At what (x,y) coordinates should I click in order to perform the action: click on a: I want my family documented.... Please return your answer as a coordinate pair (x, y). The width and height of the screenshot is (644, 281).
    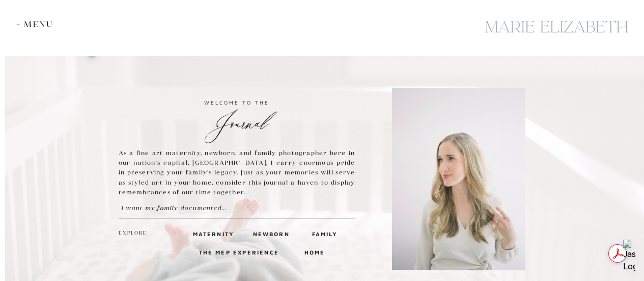
    Looking at the image, I should click on (185, 208).